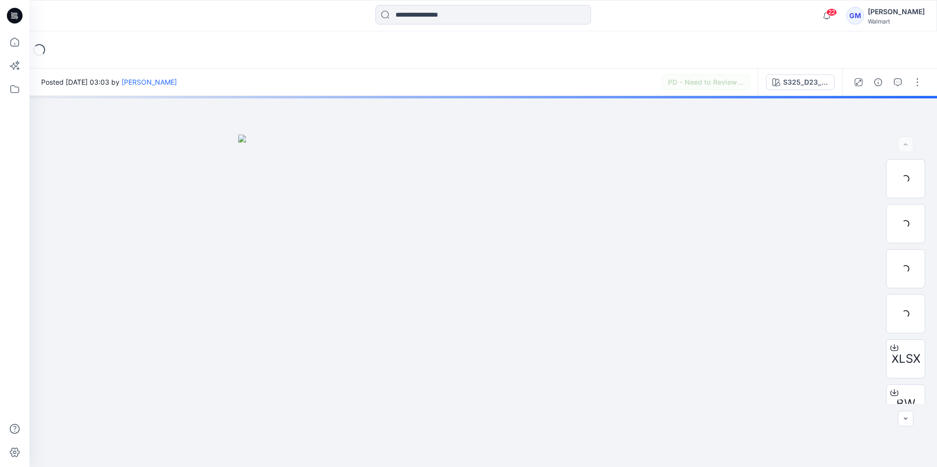 The width and height of the screenshot is (937, 467). Describe the element at coordinates (831, 12) in the screenshot. I see `span: 22` at that location.